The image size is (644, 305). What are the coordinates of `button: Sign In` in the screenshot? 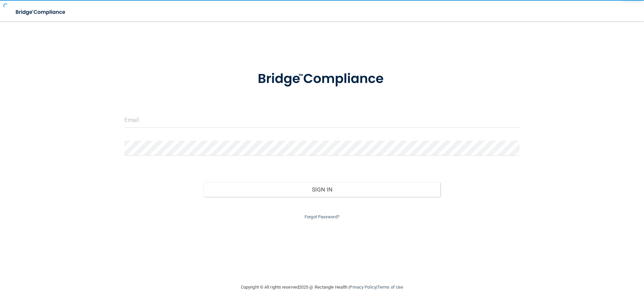 It's located at (322, 189).